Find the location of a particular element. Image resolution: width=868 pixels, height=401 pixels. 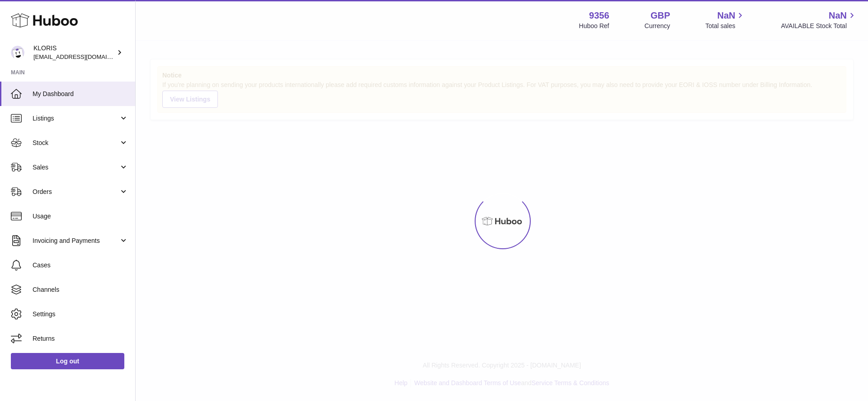

div: Huboo Ref is located at coordinates (595, 25).